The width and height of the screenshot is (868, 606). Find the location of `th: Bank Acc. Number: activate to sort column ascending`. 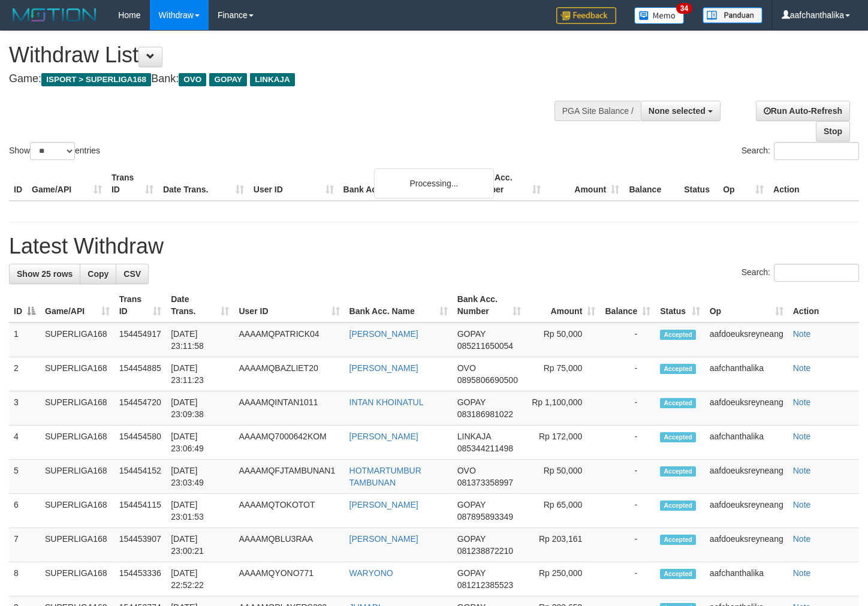

th: Bank Acc. Number: activate to sort column ascending is located at coordinates (489, 305).